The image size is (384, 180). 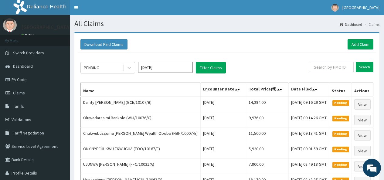 What do you see at coordinates (223, 90) in the screenshot?
I see `th: Encounter Date` at bounding box center [223, 90].